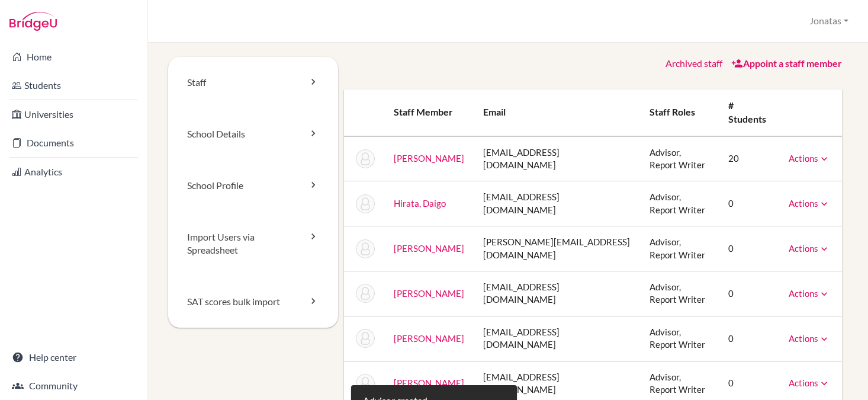  Describe the element at coordinates (557, 113) in the screenshot. I see `th: Email` at that location.